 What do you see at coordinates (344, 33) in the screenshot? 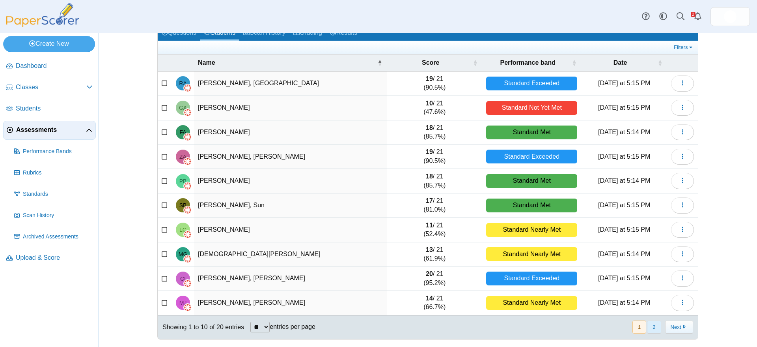
I see `a: Results` at bounding box center [344, 33].